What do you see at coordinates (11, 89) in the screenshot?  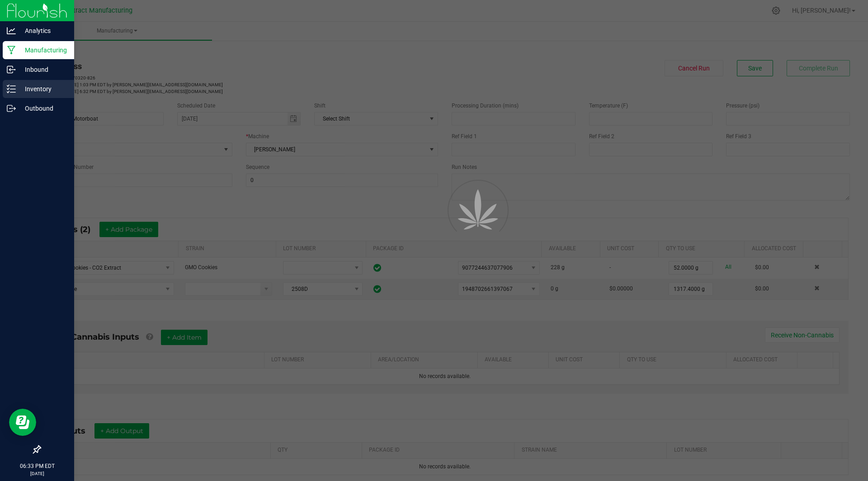 I see `inline-svg: Inventory` at bounding box center [11, 89].